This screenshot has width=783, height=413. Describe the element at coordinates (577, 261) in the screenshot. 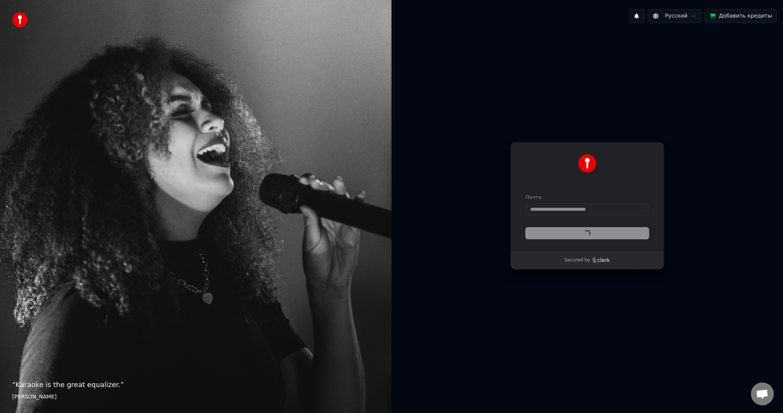

I see `p: Secured by` at that location.